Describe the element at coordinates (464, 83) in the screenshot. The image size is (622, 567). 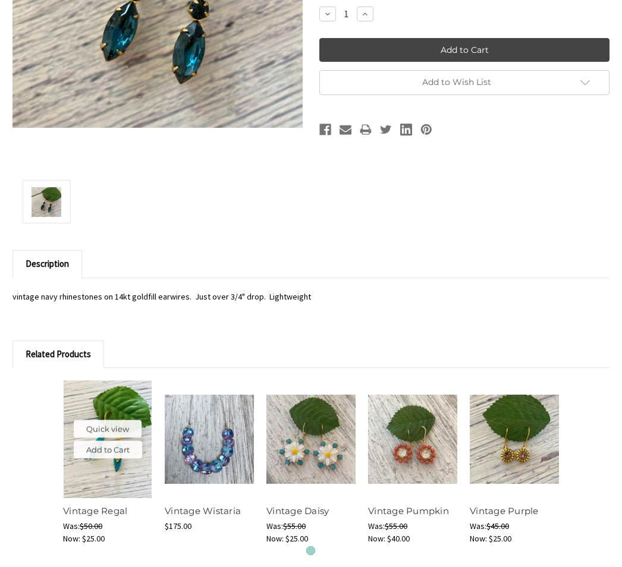
I see `a: Add to Wish List` at that location.